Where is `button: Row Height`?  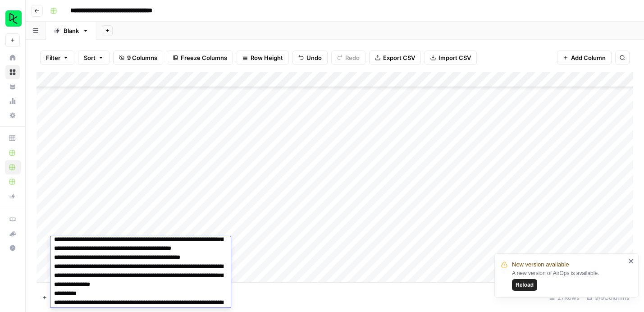 button: Row Height is located at coordinates (263, 58).